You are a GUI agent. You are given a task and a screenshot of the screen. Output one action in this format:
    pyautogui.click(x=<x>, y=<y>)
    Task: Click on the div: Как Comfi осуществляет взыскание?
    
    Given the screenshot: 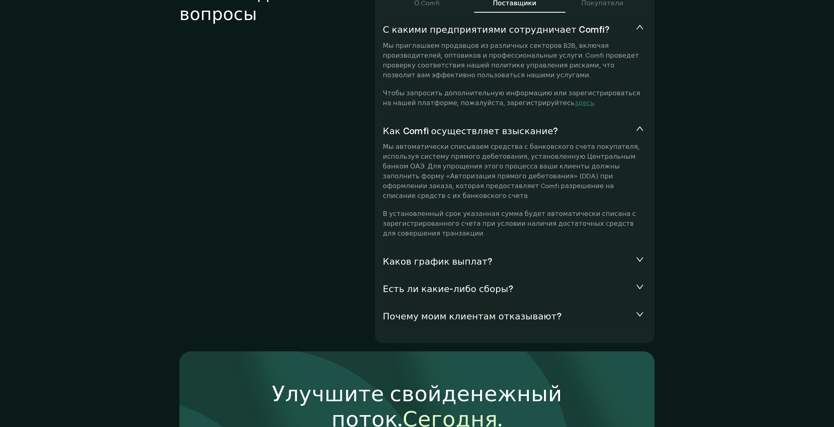 What is the action you would take?
    pyautogui.click(x=514, y=131)
    